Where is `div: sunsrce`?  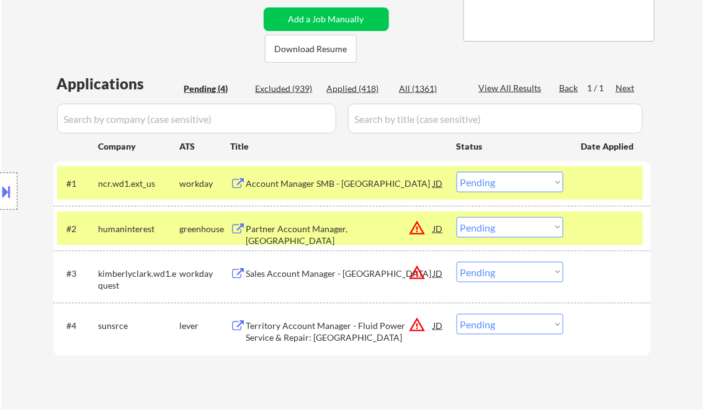 div: sunsrce is located at coordinates (139, 326).